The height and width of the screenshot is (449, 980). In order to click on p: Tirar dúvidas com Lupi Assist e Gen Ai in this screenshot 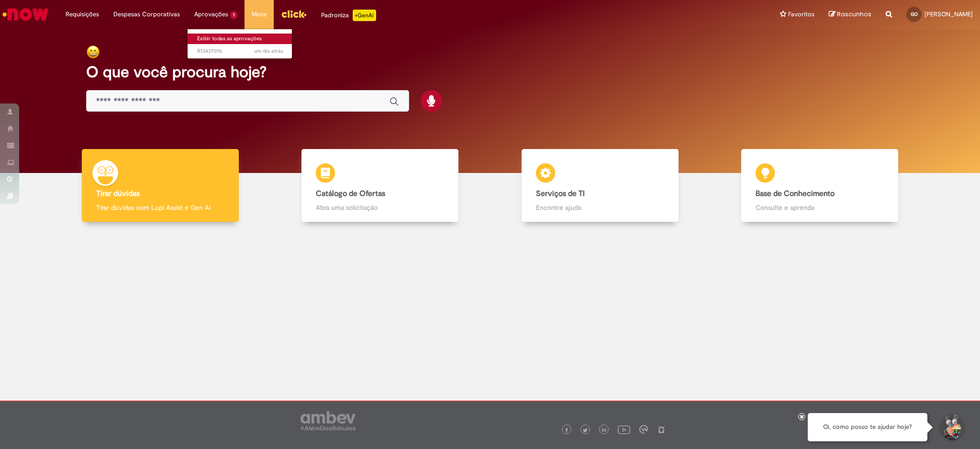, I will do `click(161, 207)`.